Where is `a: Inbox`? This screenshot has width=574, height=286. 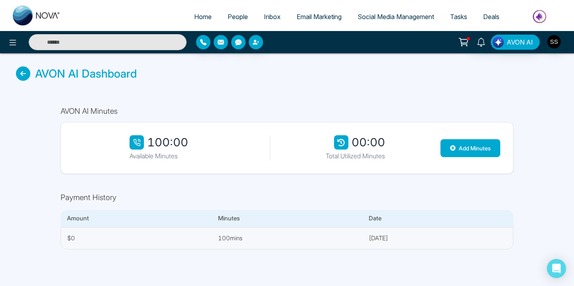
a: Inbox is located at coordinates (272, 17).